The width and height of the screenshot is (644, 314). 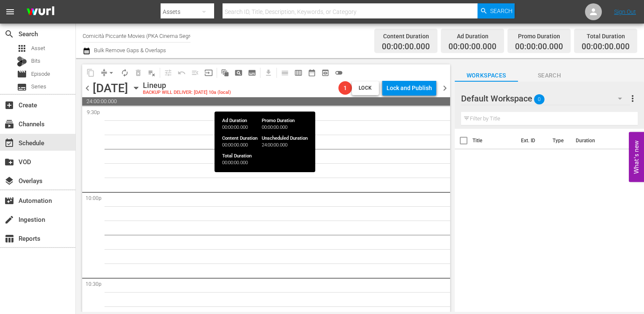 I want to click on span: Lock, so click(x=365, y=88).